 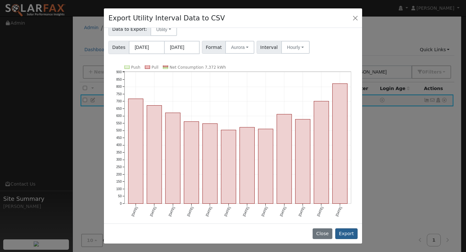 What do you see at coordinates (119, 115) in the screenshot?
I see `text: 600` at bounding box center [119, 115].